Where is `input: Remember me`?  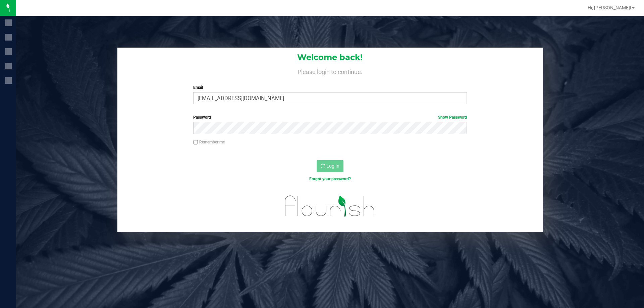
input: Remember me is located at coordinates (195, 142).